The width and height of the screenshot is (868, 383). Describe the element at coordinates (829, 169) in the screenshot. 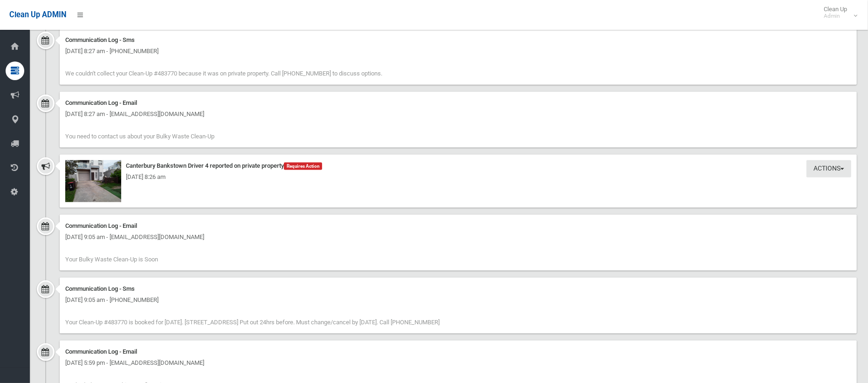

I see `button: Actions` at that location.